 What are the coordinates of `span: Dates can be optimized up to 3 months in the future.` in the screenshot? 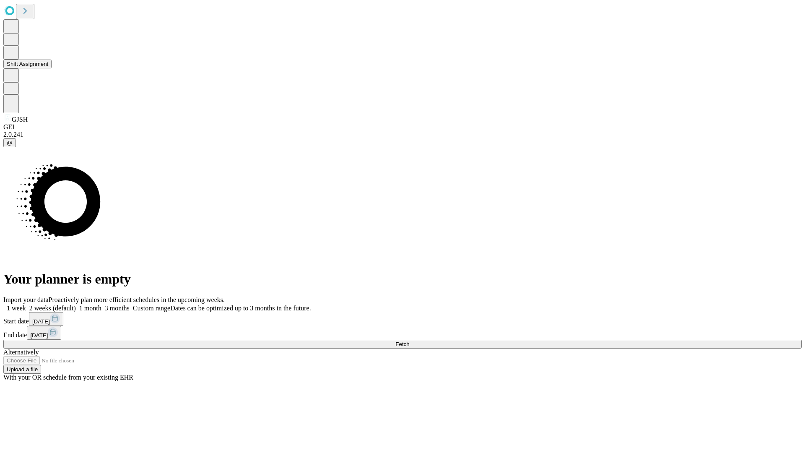 It's located at (240, 308).